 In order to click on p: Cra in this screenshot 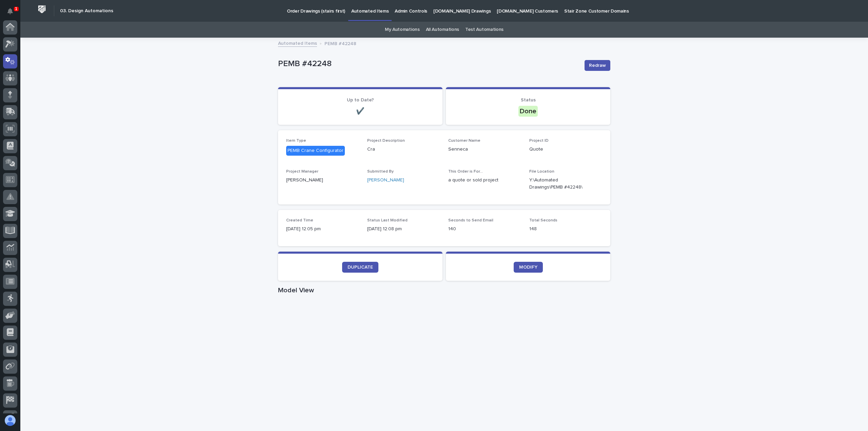, I will do `click(403, 149)`.